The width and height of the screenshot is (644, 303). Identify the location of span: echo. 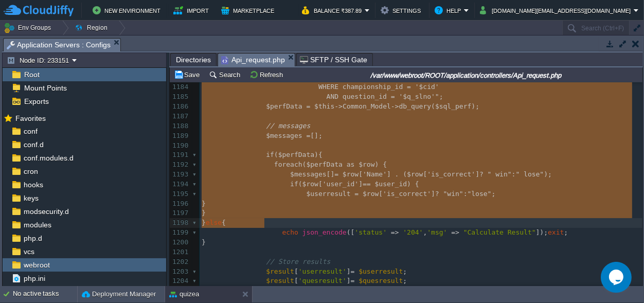
(290, 232).